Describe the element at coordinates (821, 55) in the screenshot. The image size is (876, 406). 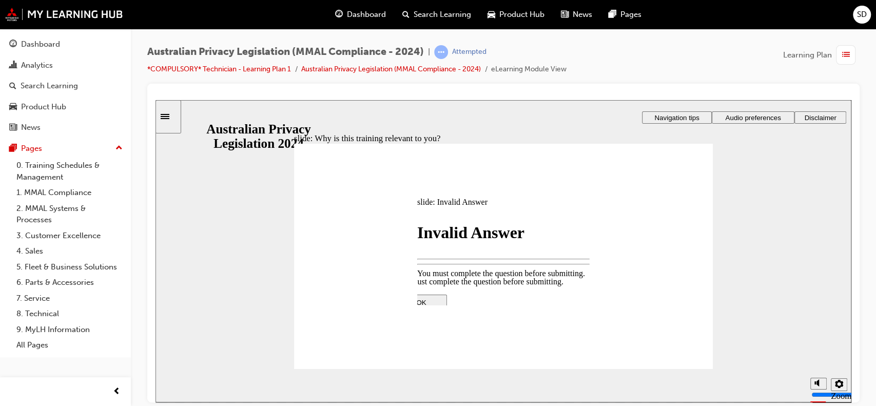
I see `button: Learning Plan` at that location.